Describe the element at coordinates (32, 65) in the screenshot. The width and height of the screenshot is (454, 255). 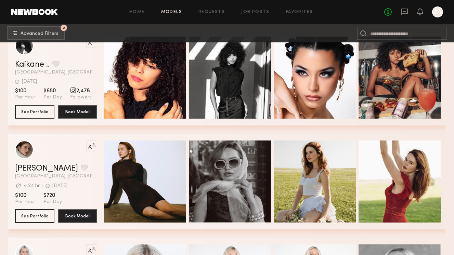
I see `a: Kaikane ..` at that location.